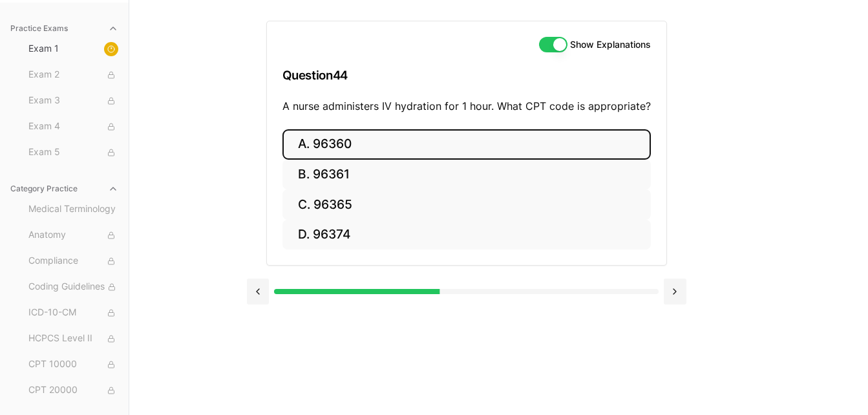 This screenshot has height=415, width=868. Describe the element at coordinates (73, 100) in the screenshot. I see `span: Exam 3` at that location.